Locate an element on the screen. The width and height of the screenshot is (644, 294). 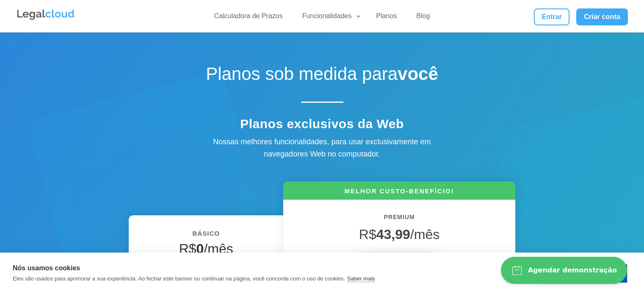
strong: Nós usamos cookies is located at coordinates (46, 268).